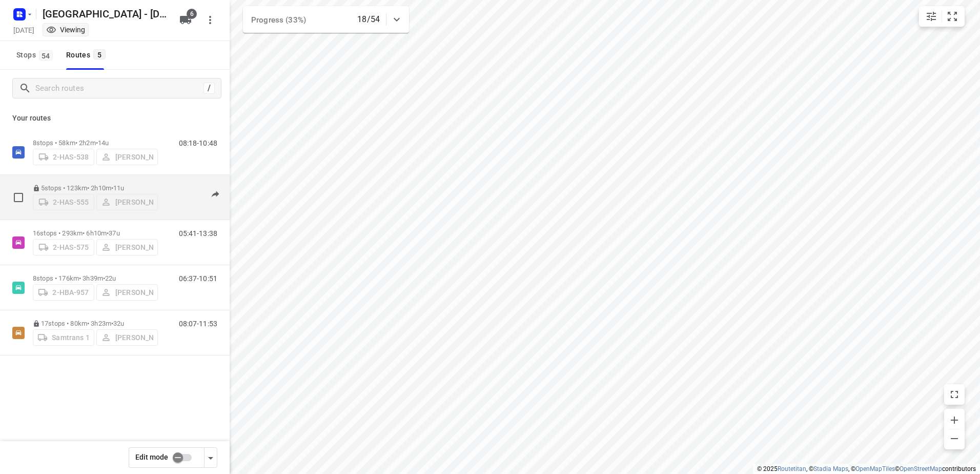  Describe the element at coordinates (95, 323) in the screenshot. I see `p: 17 stops • 80km • 3h23m` at that location.